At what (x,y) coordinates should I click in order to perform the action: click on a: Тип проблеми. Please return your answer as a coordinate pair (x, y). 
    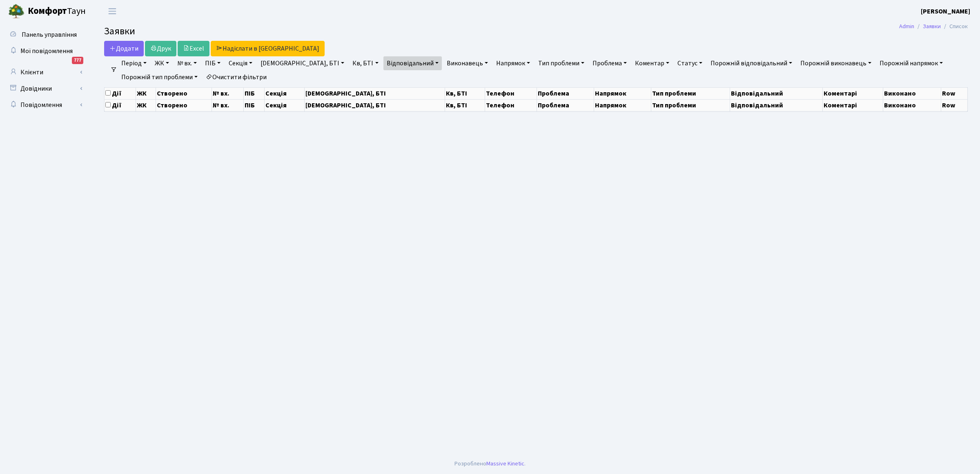
    Looking at the image, I should click on (561, 64).